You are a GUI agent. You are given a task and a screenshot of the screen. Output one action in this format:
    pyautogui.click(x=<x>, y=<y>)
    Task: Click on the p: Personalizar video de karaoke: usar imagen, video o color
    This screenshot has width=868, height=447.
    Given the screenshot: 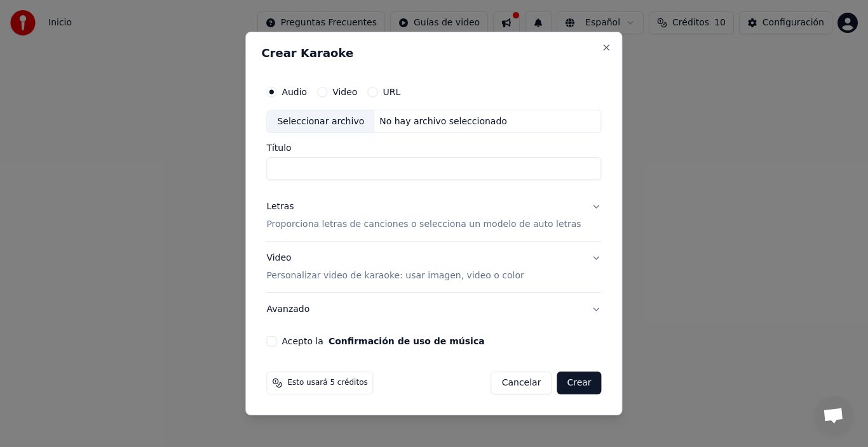 What is the action you would take?
    pyautogui.click(x=394, y=276)
    